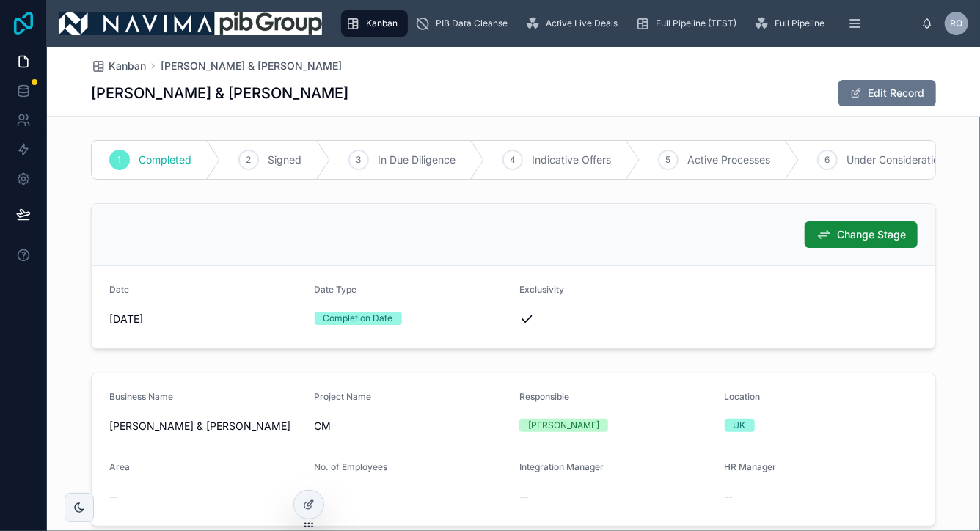 Image resolution: width=980 pixels, height=531 pixels. Describe the element at coordinates (688, 24) in the screenshot. I see `a: Full Pipeline (TEST)` at that location.